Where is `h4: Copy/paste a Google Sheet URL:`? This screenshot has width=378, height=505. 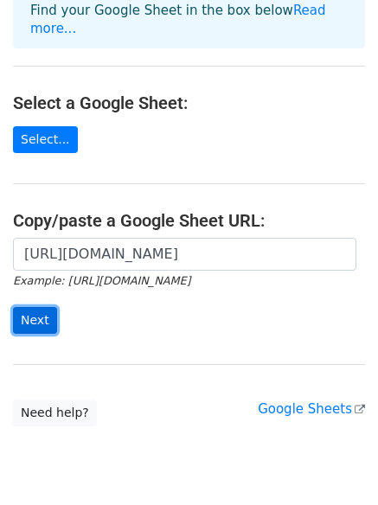 h4: Copy/paste a Google Sheet URL: is located at coordinates (189, 221).